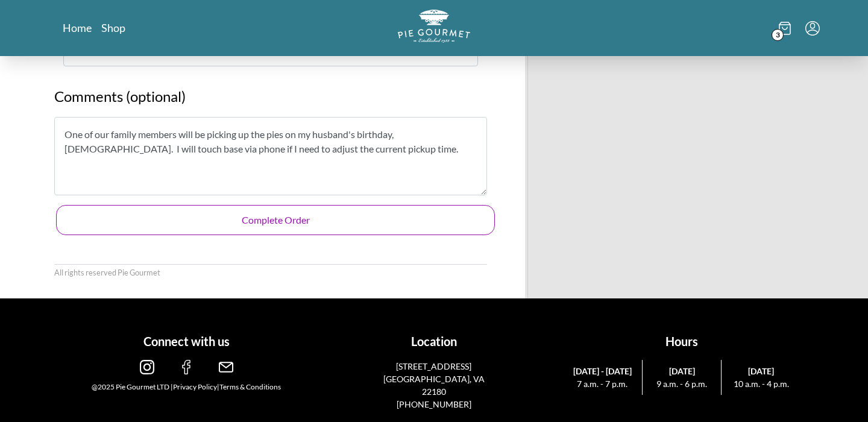  What do you see at coordinates (813, 28) in the screenshot?
I see `button: Menu` at bounding box center [813, 28].